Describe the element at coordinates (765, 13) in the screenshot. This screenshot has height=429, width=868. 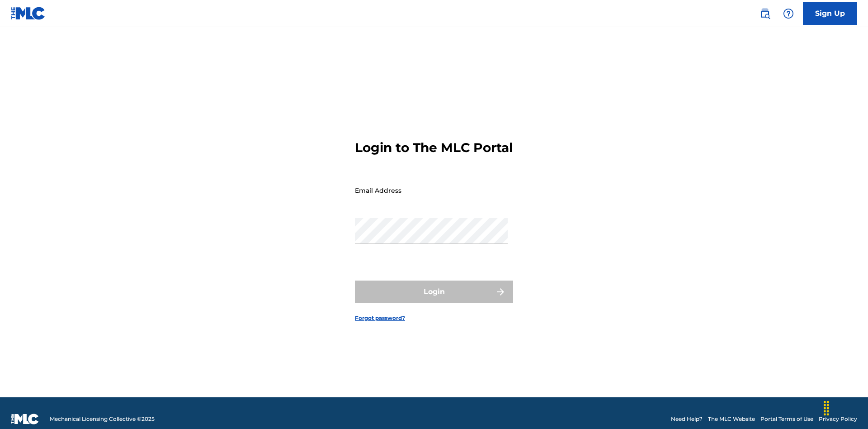
I see `img: search` at that location.